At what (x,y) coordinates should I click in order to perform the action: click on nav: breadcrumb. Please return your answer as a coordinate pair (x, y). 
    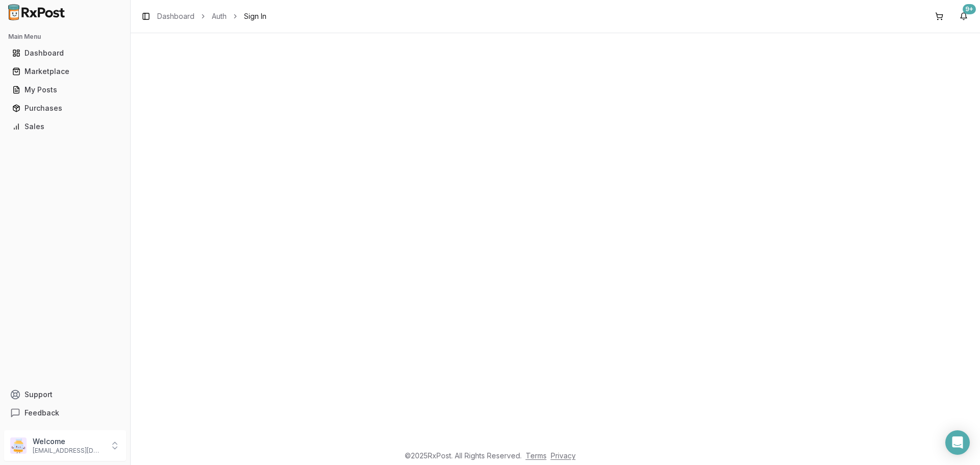
    Looking at the image, I should click on (212, 16).